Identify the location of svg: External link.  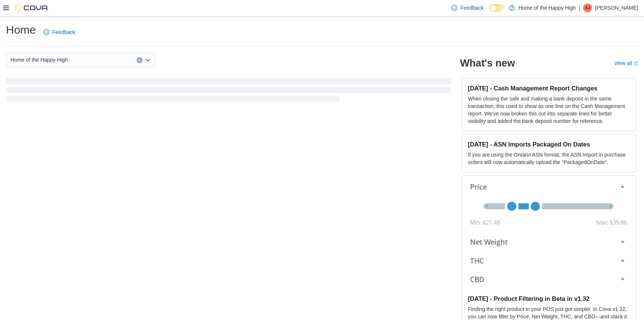
(636, 63).